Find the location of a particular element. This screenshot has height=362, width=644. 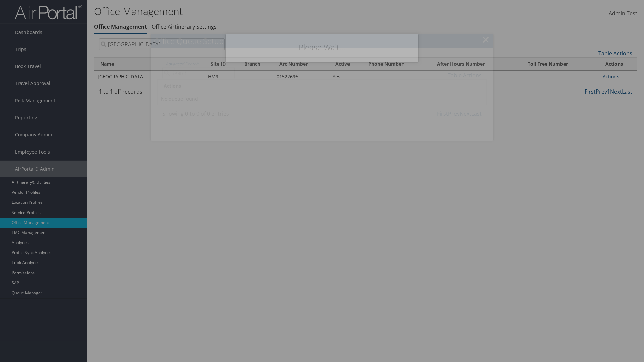

input: Advanced Search is located at coordinates (199, 73).